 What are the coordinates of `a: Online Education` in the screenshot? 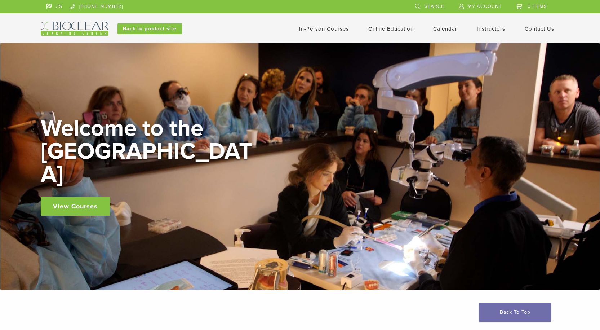 It's located at (391, 29).